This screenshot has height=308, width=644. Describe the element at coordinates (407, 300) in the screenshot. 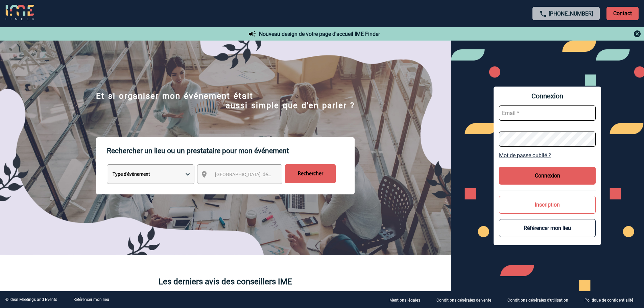

I see `a: Mentions légales` at that location.